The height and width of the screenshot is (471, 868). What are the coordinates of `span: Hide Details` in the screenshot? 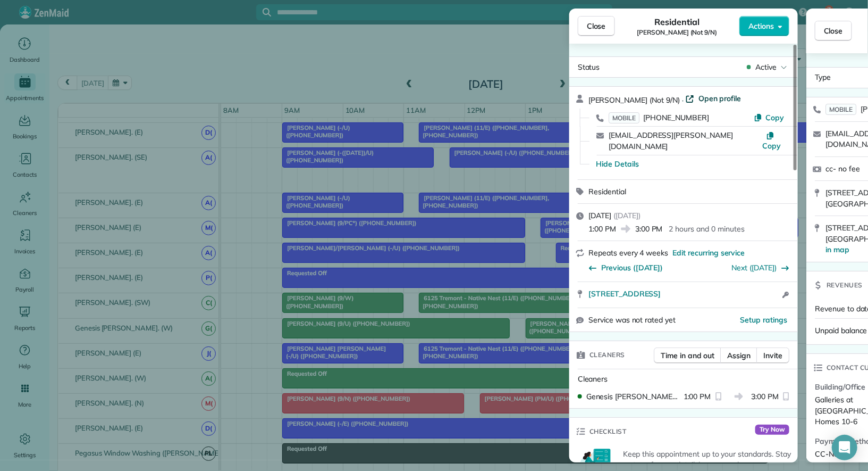 It's located at (617, 164).